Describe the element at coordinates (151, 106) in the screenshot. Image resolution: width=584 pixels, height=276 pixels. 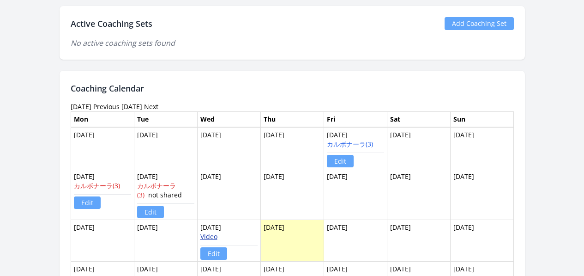
I see `a: Next` at that location.